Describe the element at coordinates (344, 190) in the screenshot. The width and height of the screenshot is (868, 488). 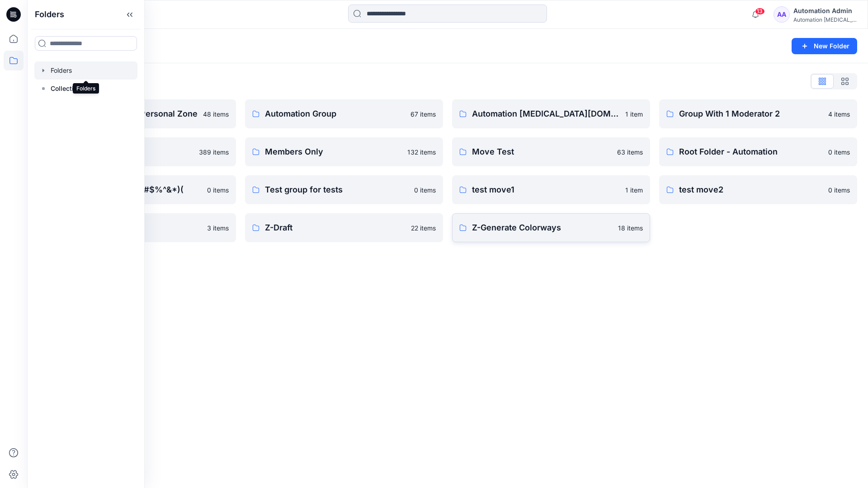
I see `a: Test group for tests0 items` at that location.